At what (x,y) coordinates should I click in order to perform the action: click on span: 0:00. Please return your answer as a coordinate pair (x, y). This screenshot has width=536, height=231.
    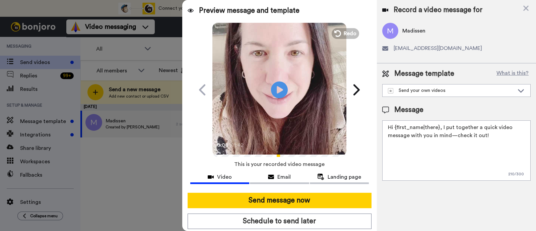
    Looking at the image, I should click on (223, 145).